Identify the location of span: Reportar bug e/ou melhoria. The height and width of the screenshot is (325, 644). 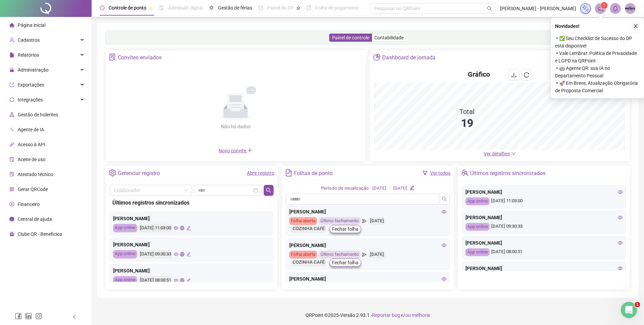
(401, 315).